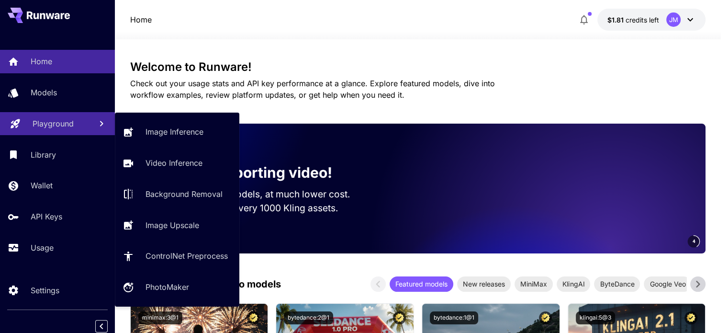 The height and width of the screenshot is (333, 728). What do you see at coordinates (160, 317) in the screenshot?
I see `button: minimax:3@1` at bounding box center [160, 317].